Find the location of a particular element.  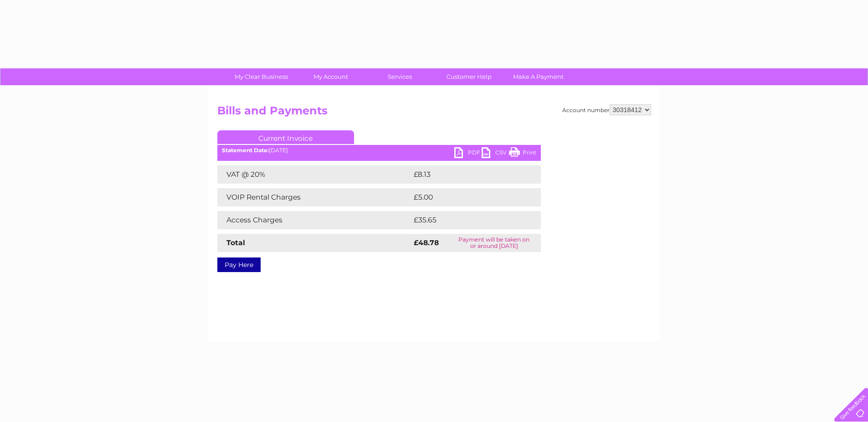

a: Customer Help is located at coordinates (469, 77).